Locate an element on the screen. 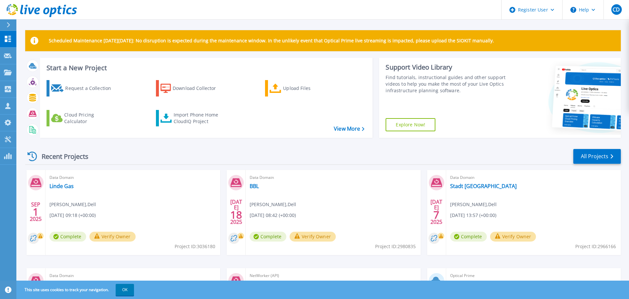 This screenshot has width=629, height=299. a: All Projects is located at coordinates (597, 156).